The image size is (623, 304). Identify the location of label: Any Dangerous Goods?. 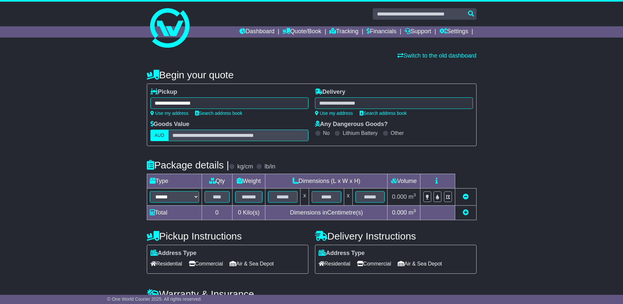
(352, 124).